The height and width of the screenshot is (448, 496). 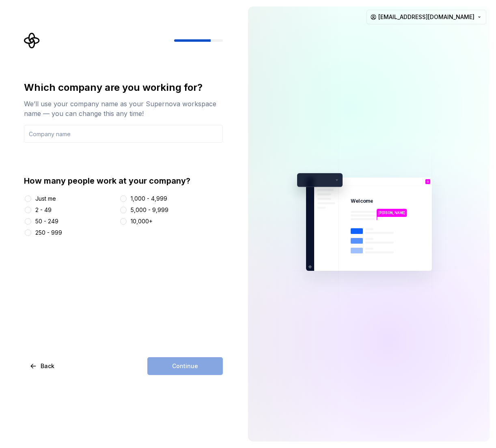 What do you see at coordinates (45, 199) in the screenshot?
I see `div: Just me` at bounding box center [45, 199].